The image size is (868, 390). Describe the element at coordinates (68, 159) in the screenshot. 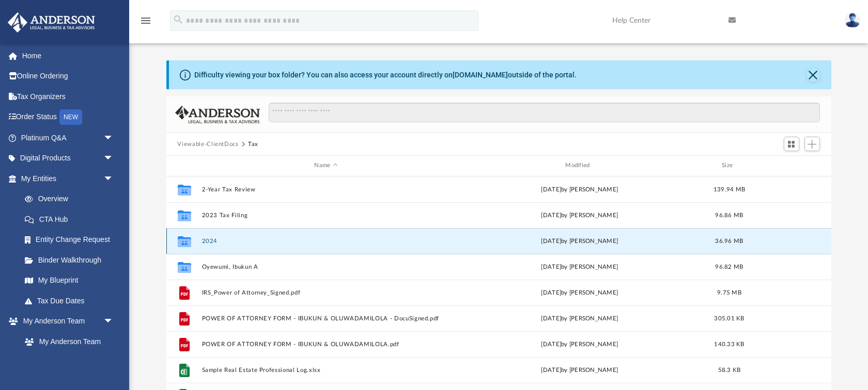

I see `a: Digital Productsarrow_drop_down` at that location.